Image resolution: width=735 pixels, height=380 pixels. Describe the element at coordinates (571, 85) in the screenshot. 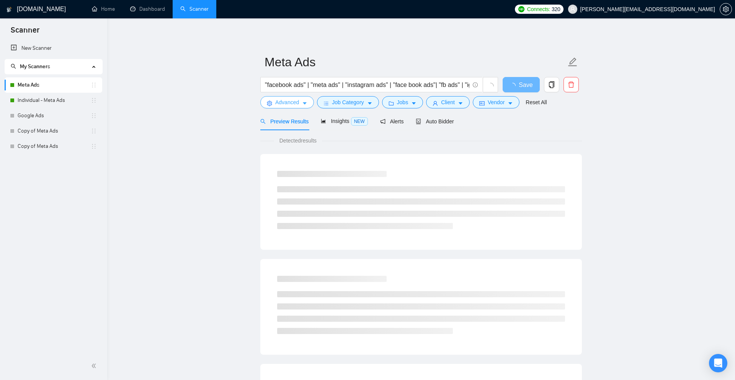

I see `span: delete` at that location.